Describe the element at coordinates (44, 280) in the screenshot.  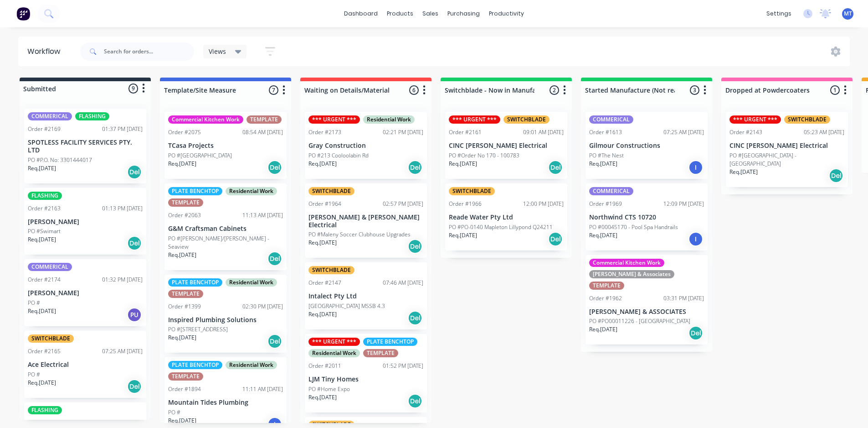
I see `div: Order #2174` at that location.